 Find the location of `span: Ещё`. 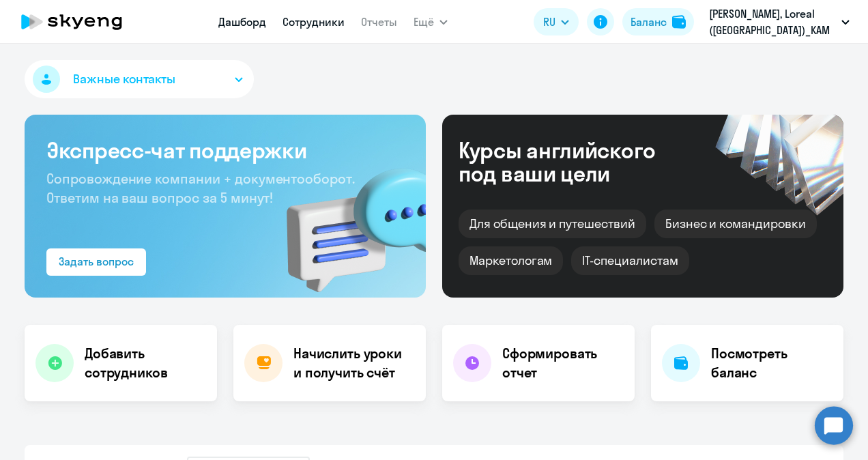

span: Ещё is located at coordinates (424, 22).